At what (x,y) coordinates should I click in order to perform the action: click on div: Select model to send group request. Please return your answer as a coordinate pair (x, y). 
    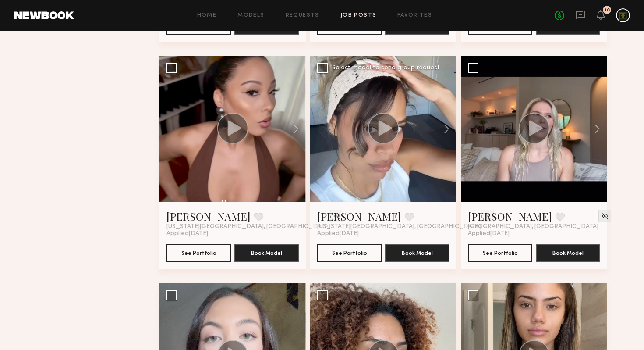
    Looking at the image, I should click on (386, 68).